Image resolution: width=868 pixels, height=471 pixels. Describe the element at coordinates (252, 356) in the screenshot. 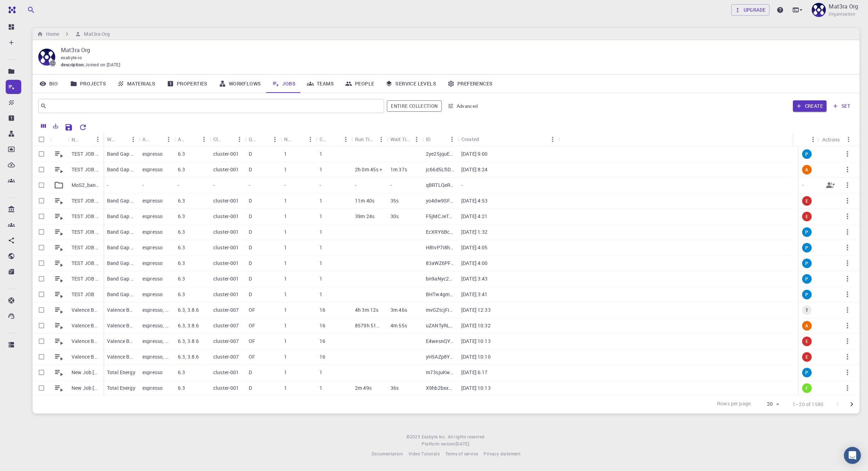

I see `p: OF` at that location.